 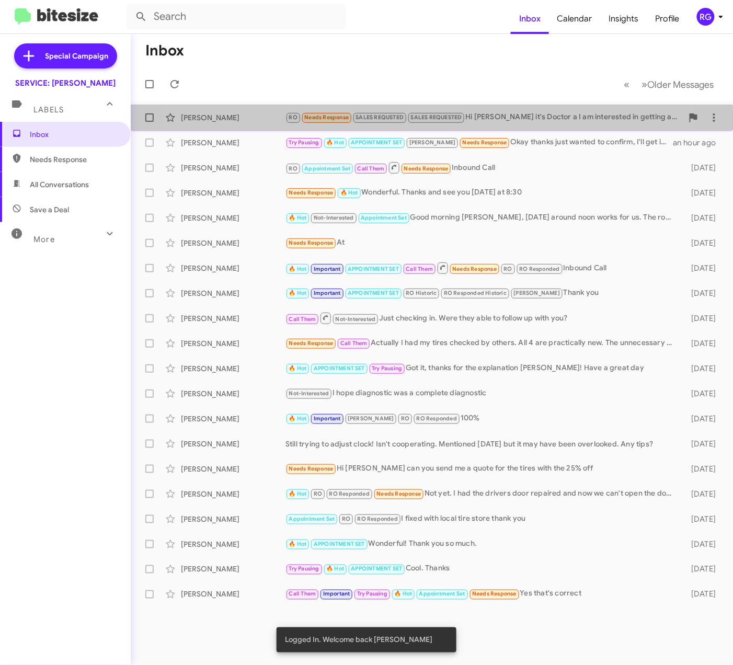 I want to click on span: Insights, so click(x=623, y=19).